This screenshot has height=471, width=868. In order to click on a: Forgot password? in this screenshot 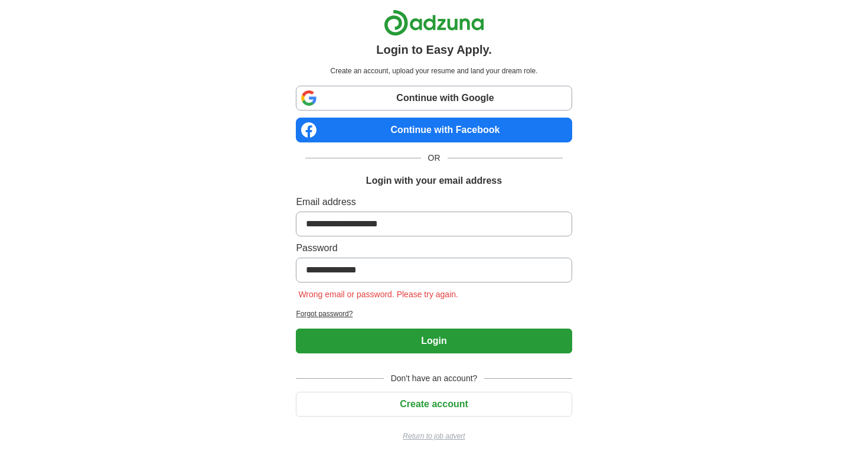, I will do `click(433, 313)`.